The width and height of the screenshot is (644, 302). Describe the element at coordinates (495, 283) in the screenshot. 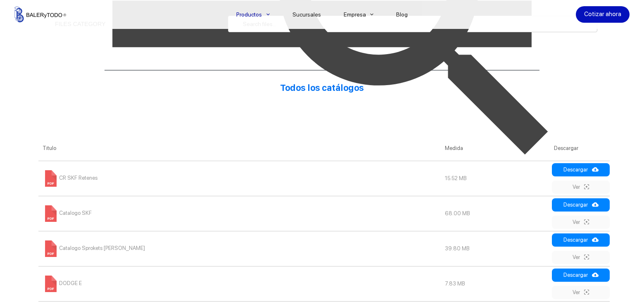

I see `td: 7.83 MB` at that location.